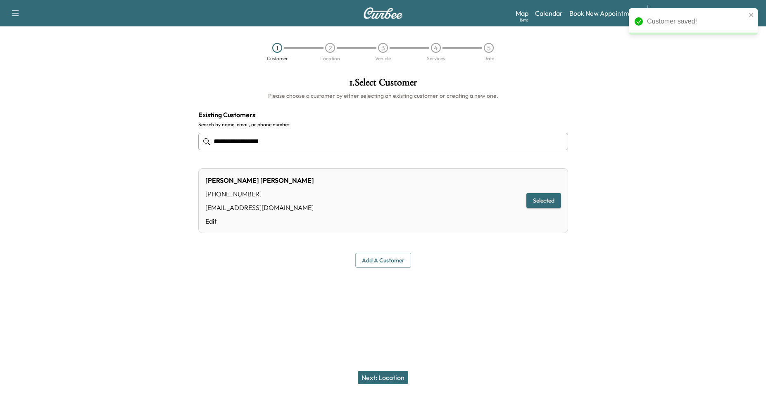 This screenshot has height=394, width=766. What do you see at coordinates (543, 201) in the screenshot?
I see `button: Selected` at bounding box center [543, 201].